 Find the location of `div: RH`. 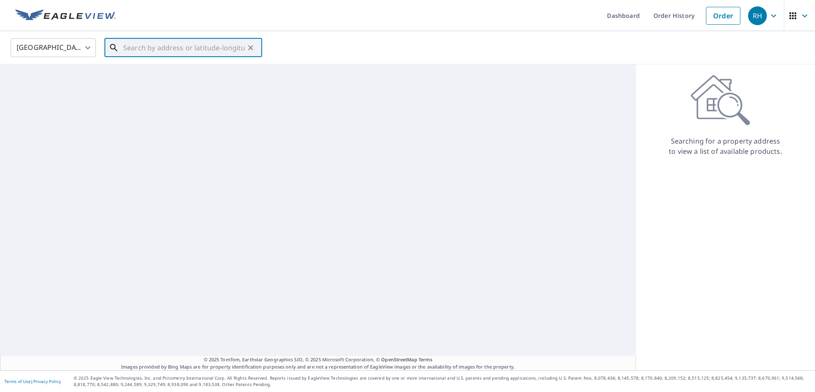

div: RH is located at coordinates (758, 16).